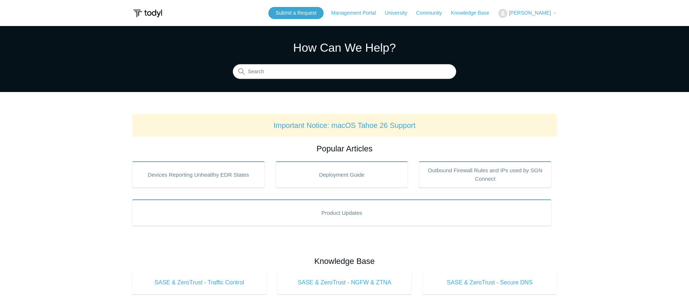 The image size is (689, 298). What do you see at coordinates (345, 282) in the screenshot?
I see `a: SASE & ZeroTrust - NGFW & ZTNA` at bounding box center [345, 282].